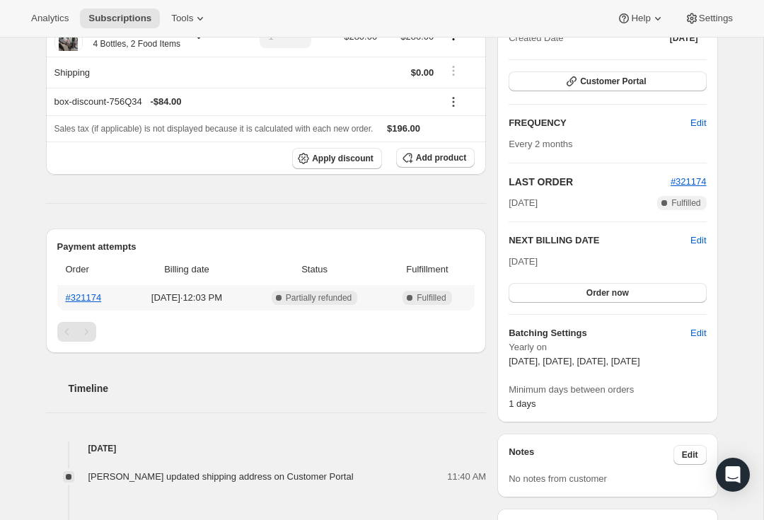  What do you see at coordinates (343, 159) in the screenshot?
I see `span: Apply discount` at bounding box center [343, 159].